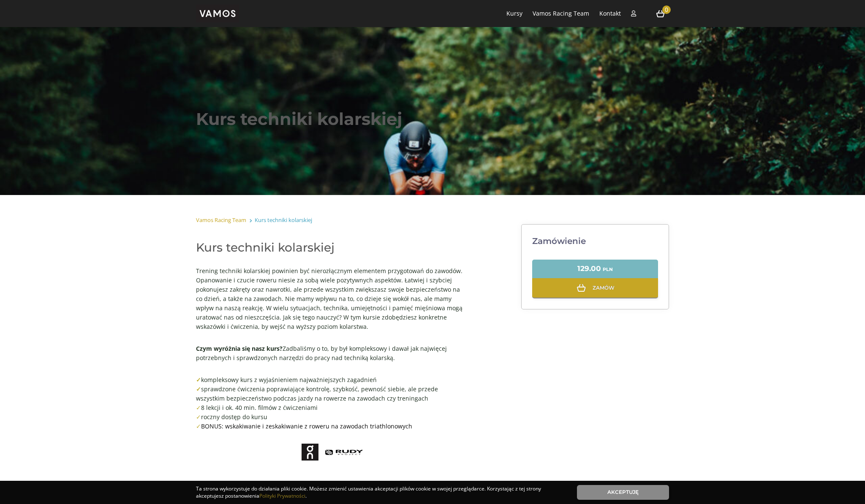  Describe the element at coordinates (380, 493) in the screenshot. I see `div: Ta strona wykorzystuje do działania pliki cookie. Możesz zmienić ustawienia akceptacji plików coo...` at that location.